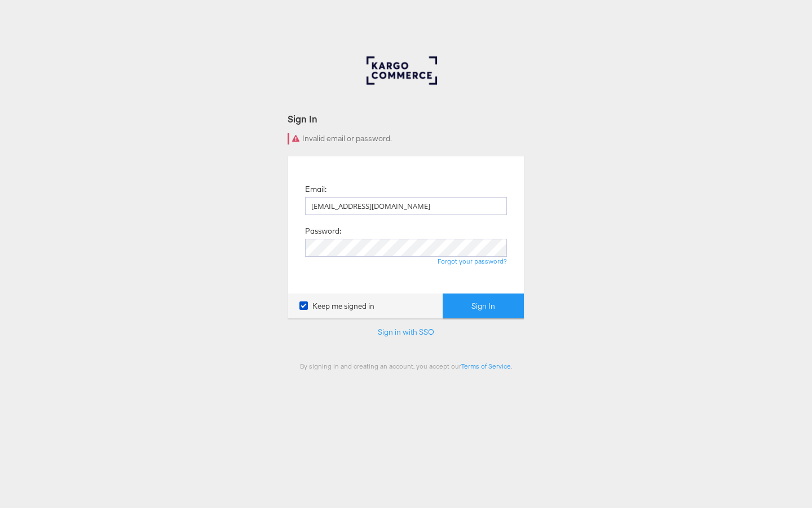  Describe the element at coordinates (486, 366) in the screenshot. I see `a: Terms of Service` at that location.